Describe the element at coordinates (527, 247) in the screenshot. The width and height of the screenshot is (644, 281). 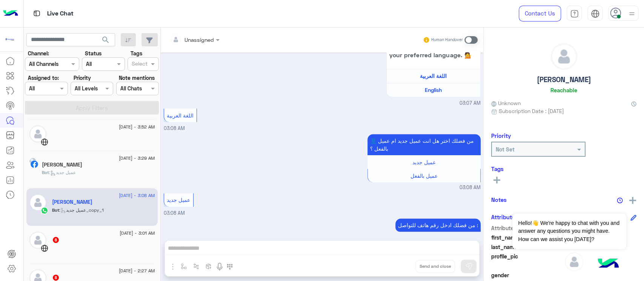
I see `span: last_name` at that location.